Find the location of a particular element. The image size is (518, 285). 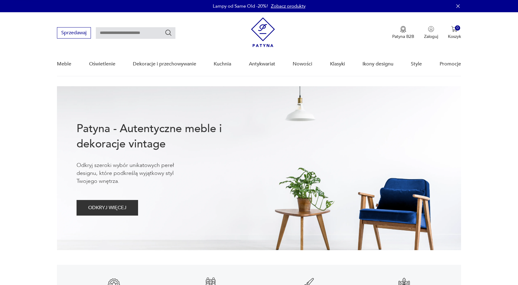

p: Koszyk is located at coordinates (454, 36).